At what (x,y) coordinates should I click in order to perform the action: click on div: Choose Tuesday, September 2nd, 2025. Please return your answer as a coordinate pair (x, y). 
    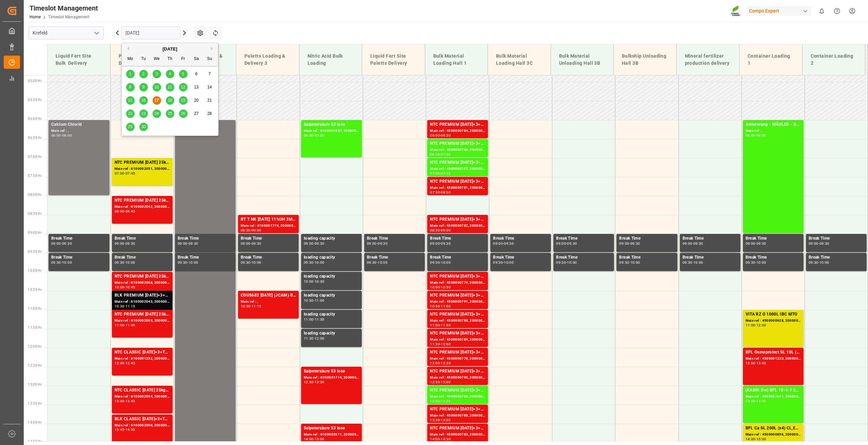
    Looking at the image, I should click on (143, 74).